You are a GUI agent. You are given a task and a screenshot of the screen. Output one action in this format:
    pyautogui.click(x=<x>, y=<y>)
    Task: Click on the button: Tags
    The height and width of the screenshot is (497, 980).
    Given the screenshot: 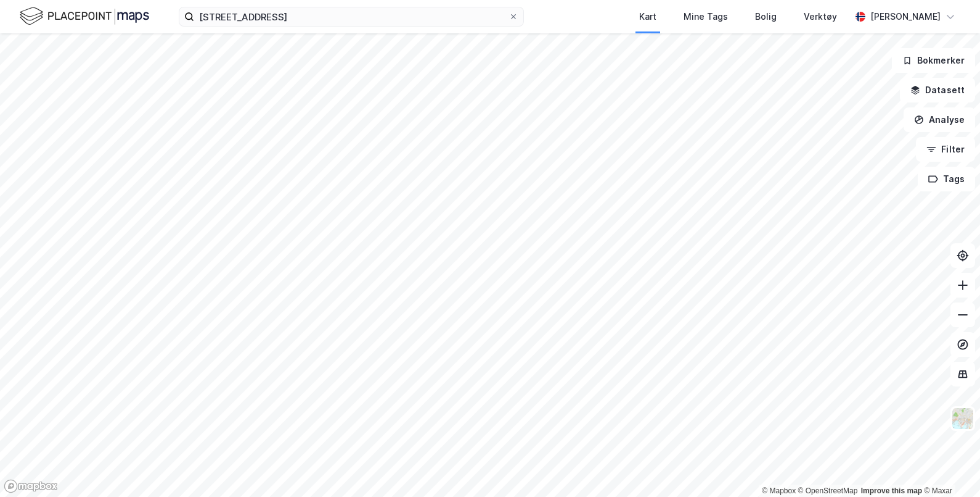 What is the action you would take?
    pyautogui.click(x=947, y=178)
    